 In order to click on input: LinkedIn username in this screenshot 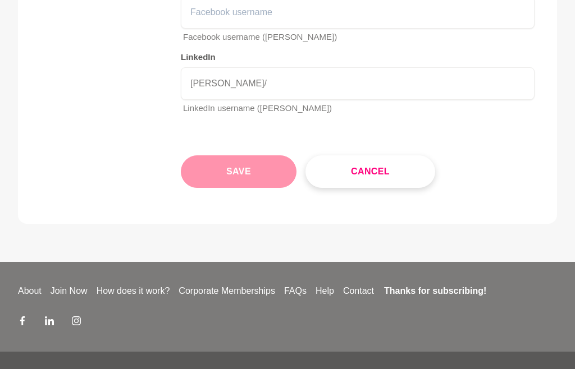, I will do `click(357, 84)`.